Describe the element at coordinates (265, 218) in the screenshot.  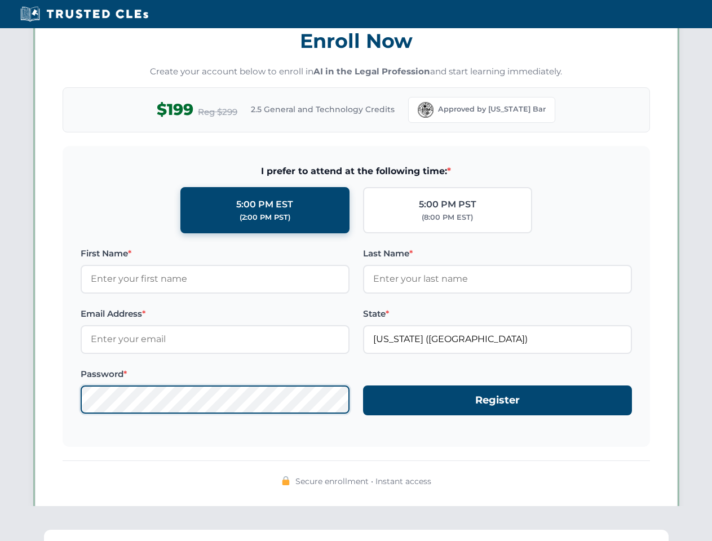
I see `div: (2:00 PM PST)` at that location.